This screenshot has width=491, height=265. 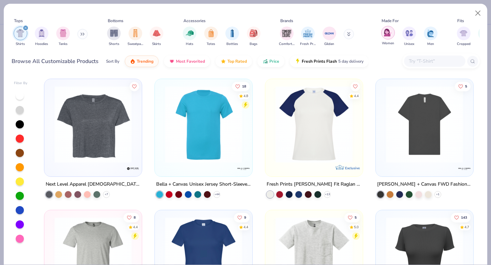 What do you see at coordinates (287, 44) in the screenshot?
I see `span: Comfort Colors` at bounding box center [287, 44].